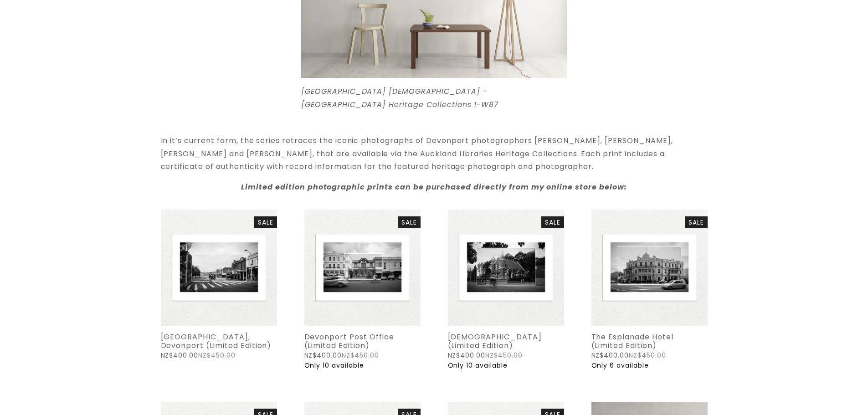  Describe the element at coordinates (349, 341) in the screenshot. I see `a: Devonport Post Office (Limited Edition)` at that location.